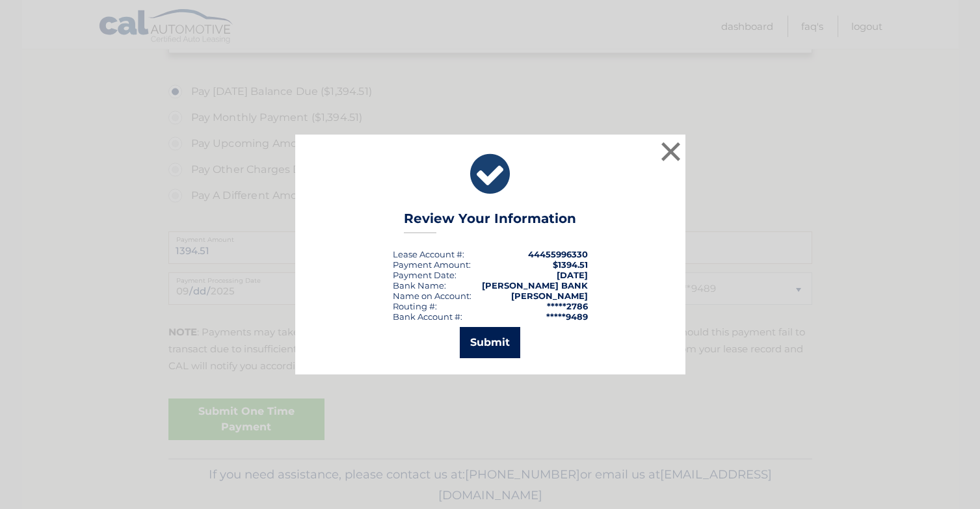  What do you see at coordinates (424, 275) in the screenshot?
I see `span: Payment Date` at bounding box center [424, 275].